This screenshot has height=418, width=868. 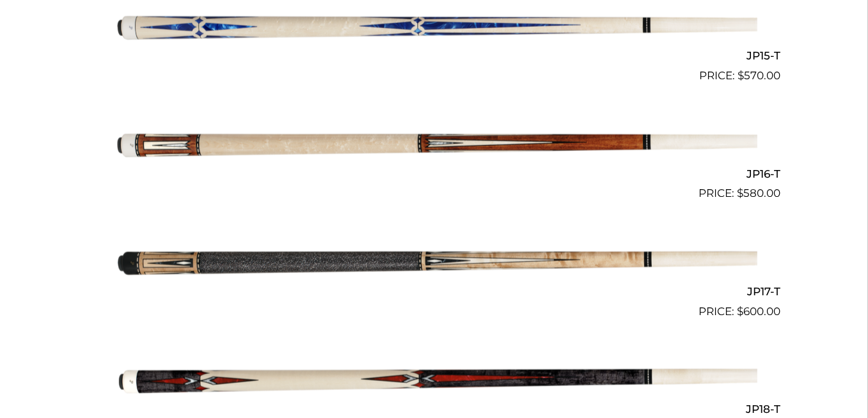 What do you see at coordinates (759, 311) in the screenshot?
I see `bdi: 600.00` at bounding box center [759, 311].